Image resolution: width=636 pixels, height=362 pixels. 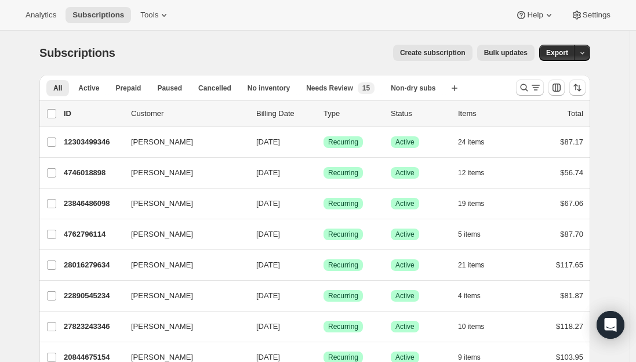 I want to click on span: No inventory, so click(x=268, y=88).